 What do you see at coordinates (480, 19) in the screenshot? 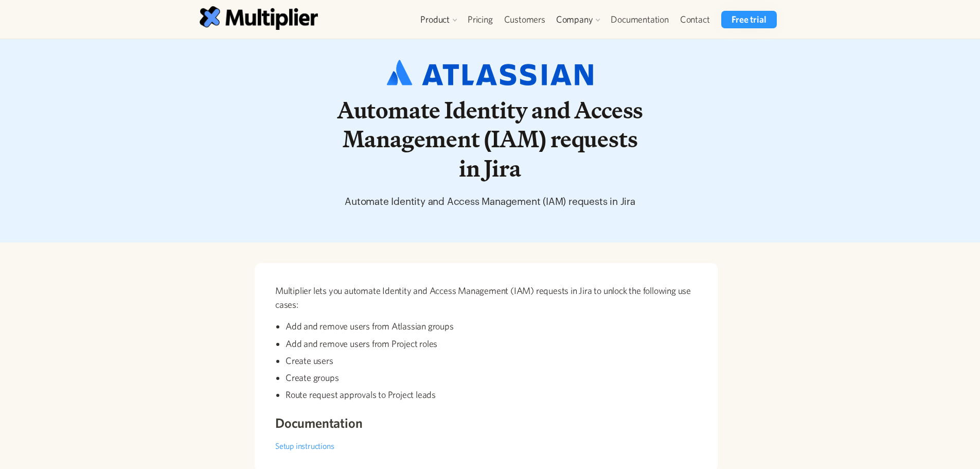
I see `a: Pricing` at bounding box center [480, 19].